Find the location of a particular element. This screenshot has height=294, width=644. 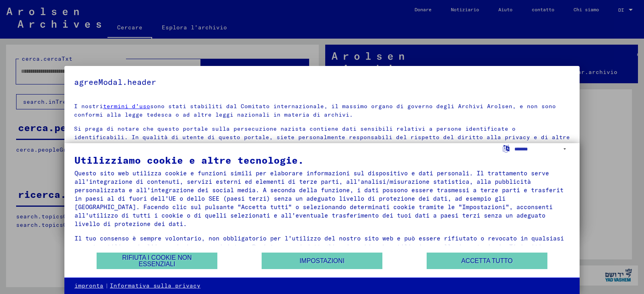

font: Rifiuta i cookie non essenziali is located at coordinates (157, 260).